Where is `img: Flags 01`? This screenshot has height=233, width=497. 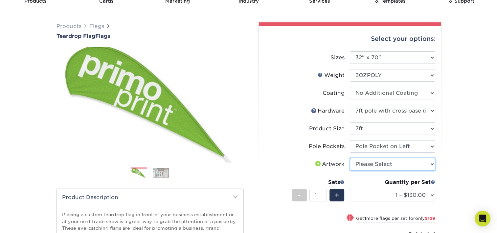
img: Flags 01 is located at coordinates (139, 173).